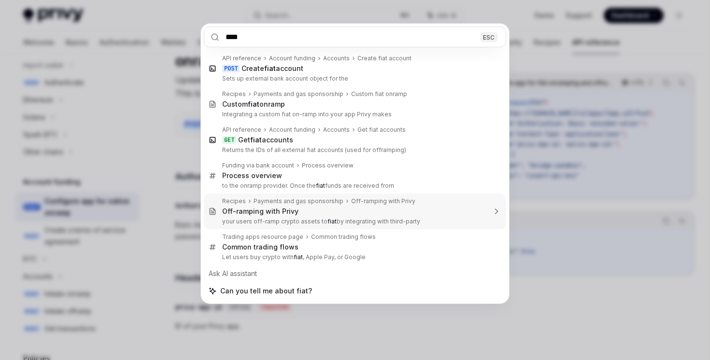 The width and height of the screenshot is (710, 360). What do you see at coordinates (266, 291) in the screenshot?
I see `span: Can you tell me about fiat?` at bounding box center [266, 291].